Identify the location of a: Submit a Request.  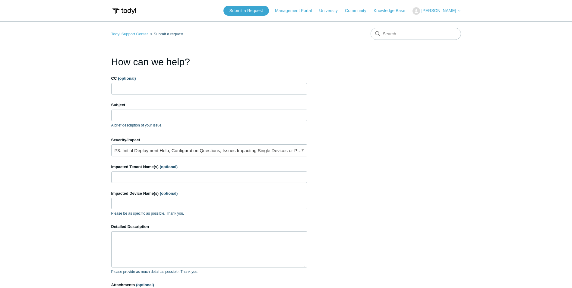
(246, 11).